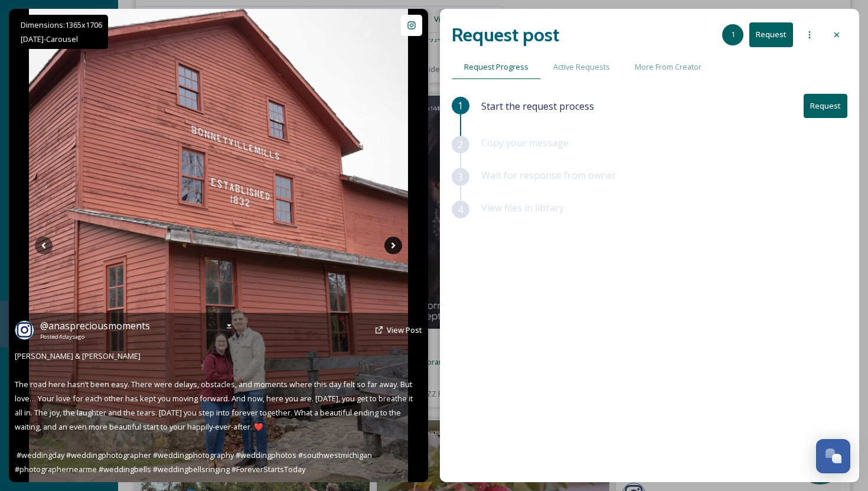 The width and height of the screenshot is (868, 491). I want to click on span: Dimensions: 1365 x 1706, so click(62, 25).